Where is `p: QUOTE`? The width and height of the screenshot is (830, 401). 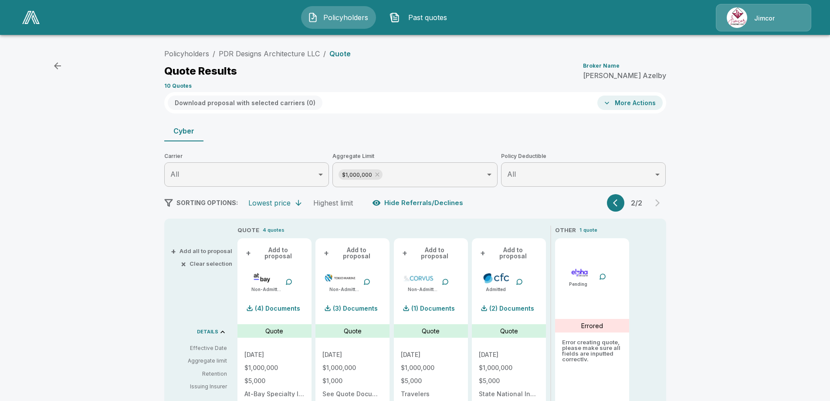
p: QUOTE is located at coordinates (248, 230).